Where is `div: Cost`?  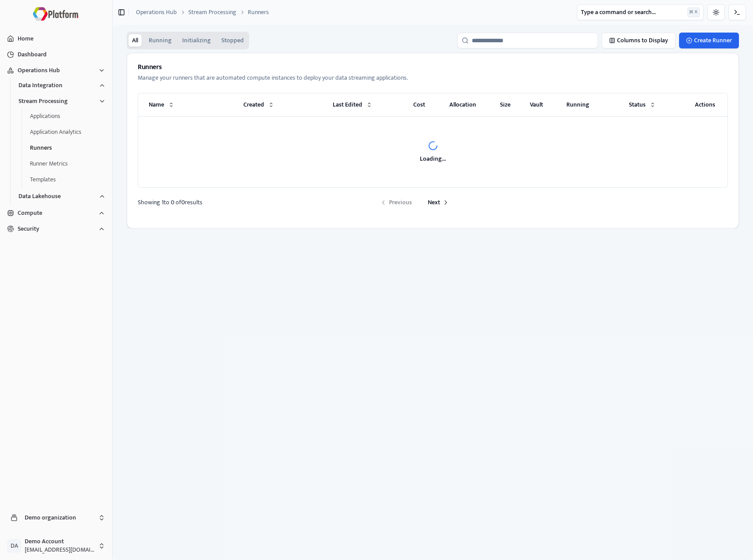 div: Cost is located at coordinates (419, 105).